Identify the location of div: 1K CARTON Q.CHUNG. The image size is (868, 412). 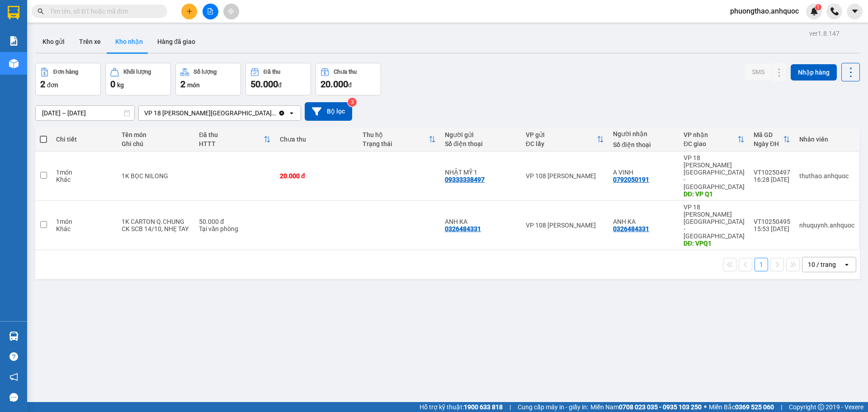
(156, 221).